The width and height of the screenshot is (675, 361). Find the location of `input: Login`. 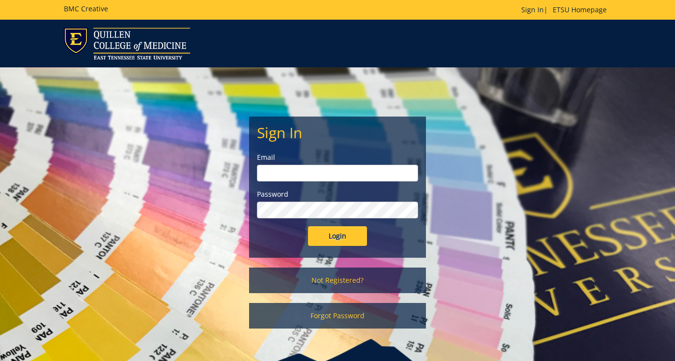

input: Login is located at coordinates (337, 236).